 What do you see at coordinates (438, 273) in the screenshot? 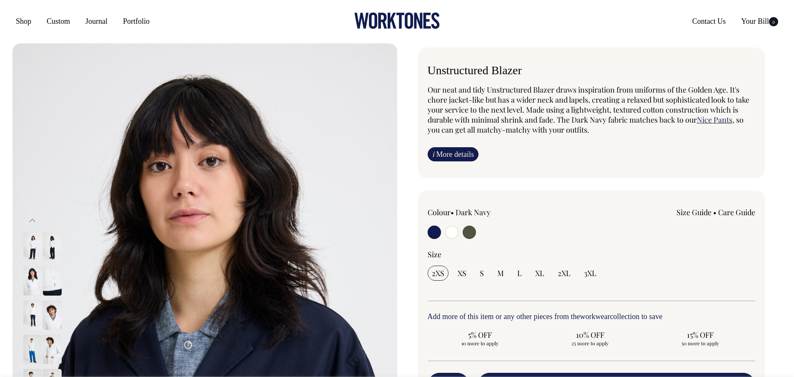
I see `input: 2XS` at bounding box center [438, 273].